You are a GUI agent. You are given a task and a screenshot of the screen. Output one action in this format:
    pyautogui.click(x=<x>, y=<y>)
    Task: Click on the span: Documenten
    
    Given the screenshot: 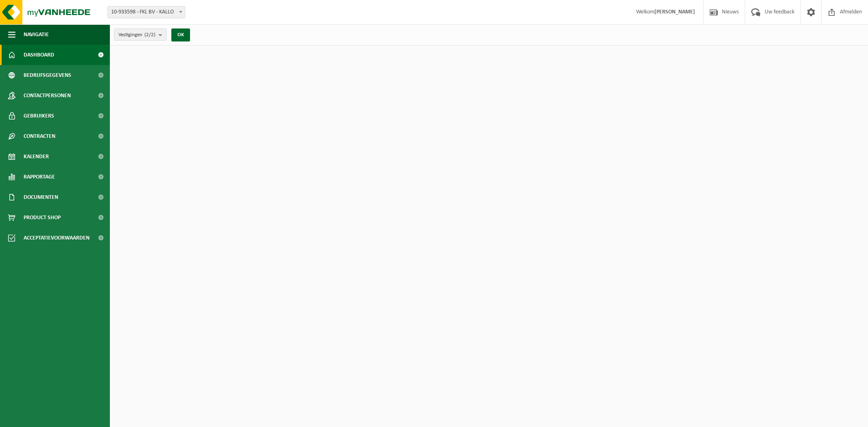 What is the action you would take?
    pyautogui.click(x=41, y=197)
    